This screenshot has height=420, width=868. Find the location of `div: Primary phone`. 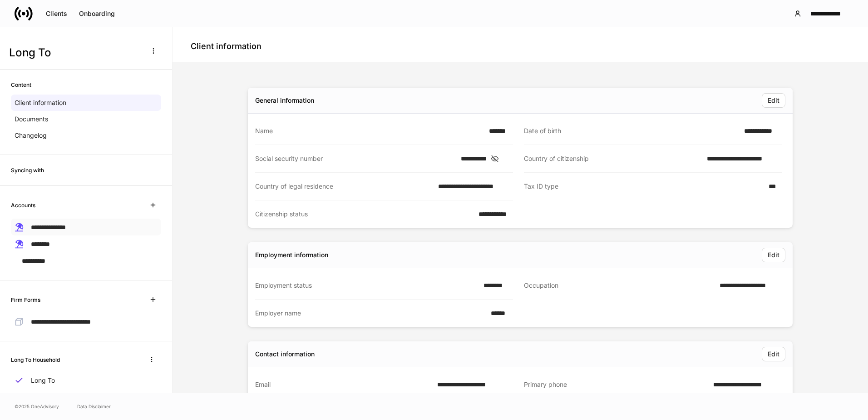

div: Primary phone is located at coordinates (616, 385).